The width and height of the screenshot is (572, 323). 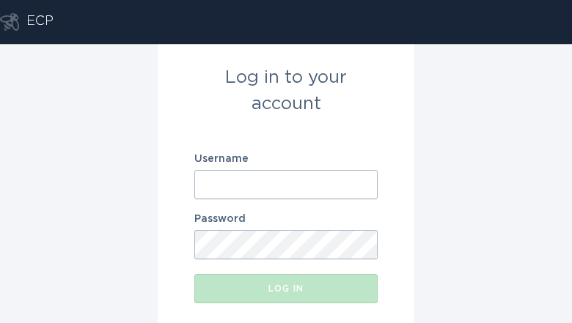 What do you see at coordinates (286, 91) in the screenshot?
I see `div: Log in to your account` at bounding box center [286, 91].